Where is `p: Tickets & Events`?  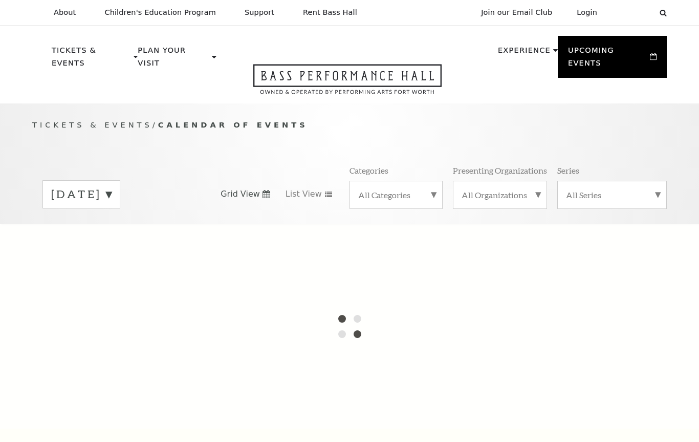
p: Tickets & Events is located at coordinates (91, 59).